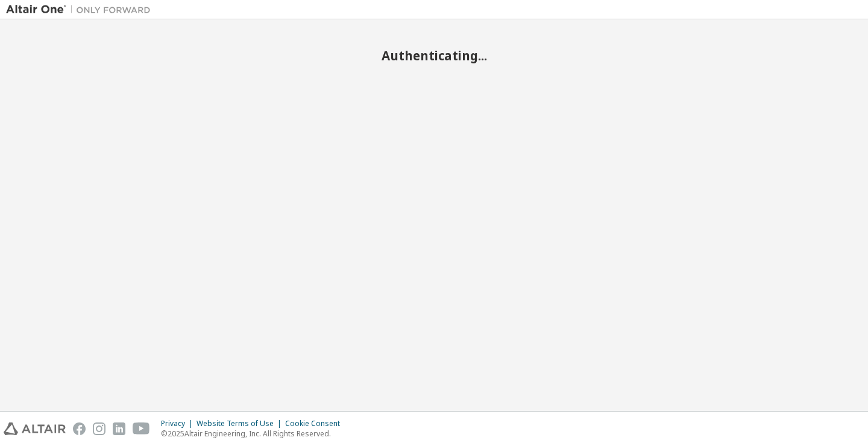 The height and width of the screenshot is (446, 868). What do you see at coordinates (179, 423) in the screenshot?
I see `div: Privacy` at bounding box center [179, 423].